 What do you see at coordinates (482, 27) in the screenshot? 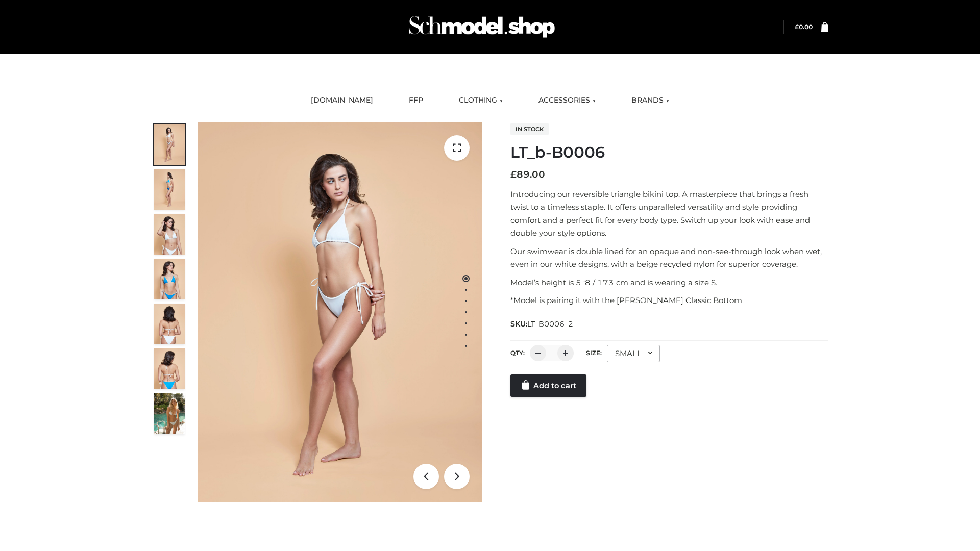
I see `img: Schmodel Admin 964` at bounding box center [482, 27].